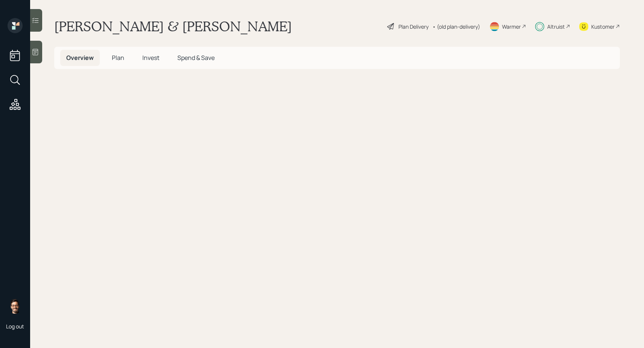  I want to click on span: Plan, so click(118, 57).